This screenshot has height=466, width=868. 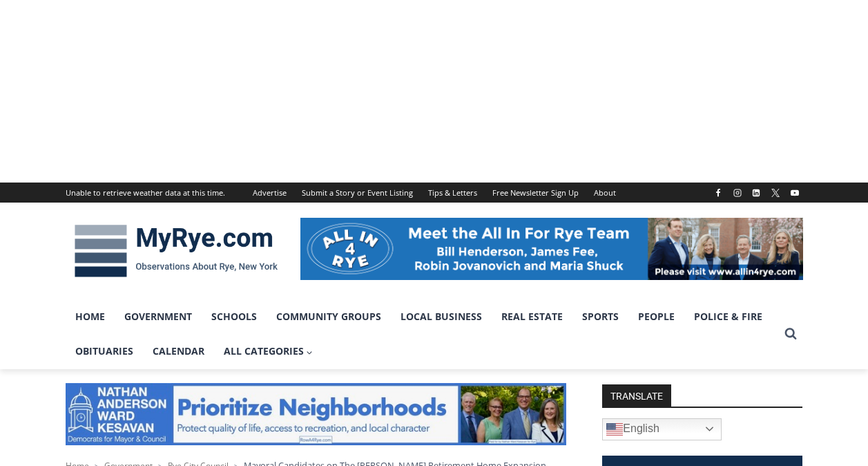 What do you see at coordinates (738, 193) in the screenshot?
I see `a: Instagram` at bounding box center [738, 193].